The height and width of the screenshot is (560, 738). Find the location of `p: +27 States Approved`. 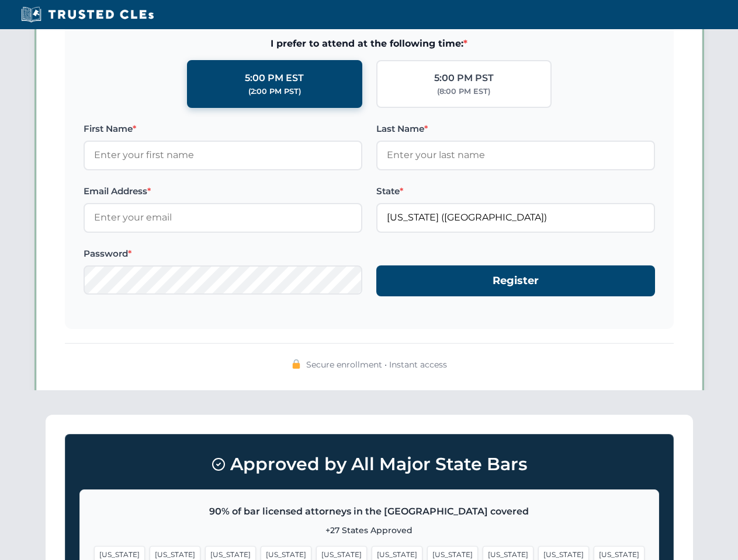

p: +27 States Approved is located at coordinates (369, 530).